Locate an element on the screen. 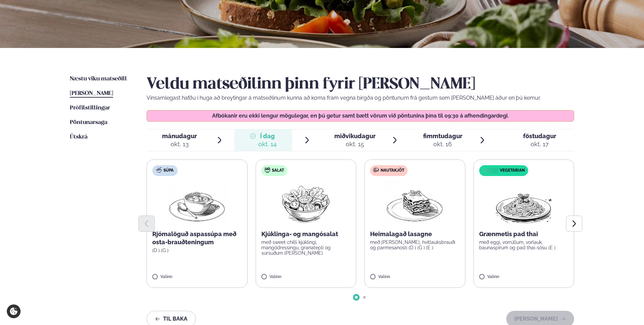  span: Í dag is located at coordinates (267, 136).